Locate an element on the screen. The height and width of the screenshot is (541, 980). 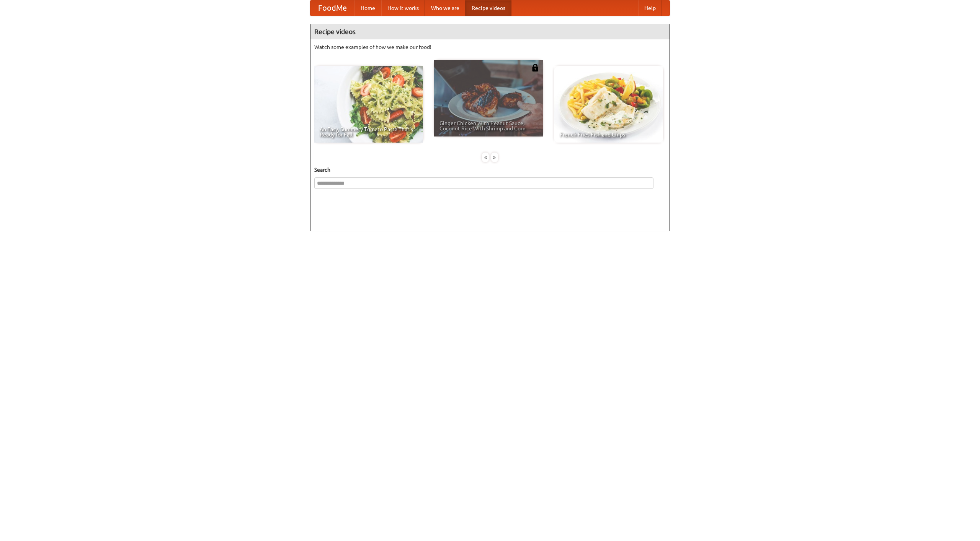
a: Home is located at coordinates (368, 8).